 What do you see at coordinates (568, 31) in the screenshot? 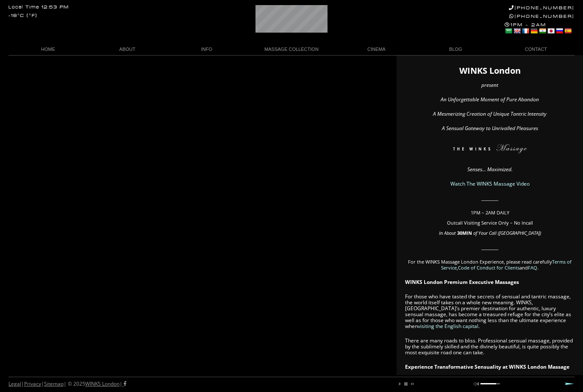
I see `a: Spanish` at bounding box center [568, 31].